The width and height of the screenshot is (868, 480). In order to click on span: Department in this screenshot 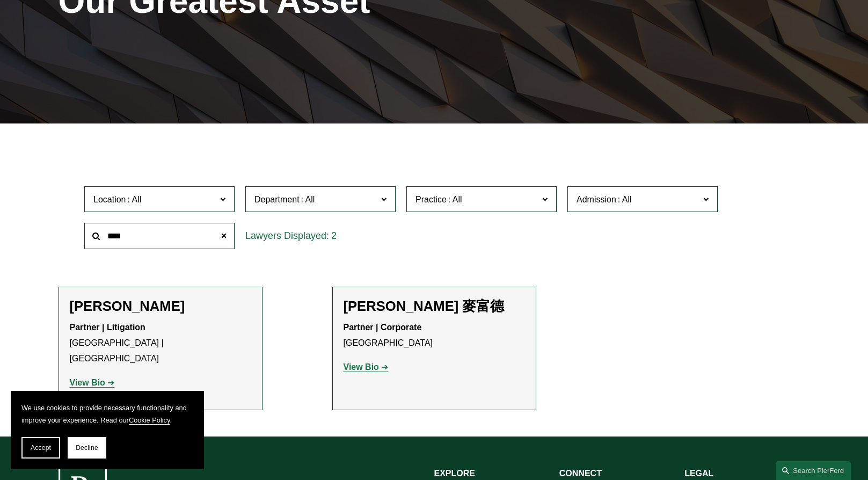, I will do `click(277, 199)`.